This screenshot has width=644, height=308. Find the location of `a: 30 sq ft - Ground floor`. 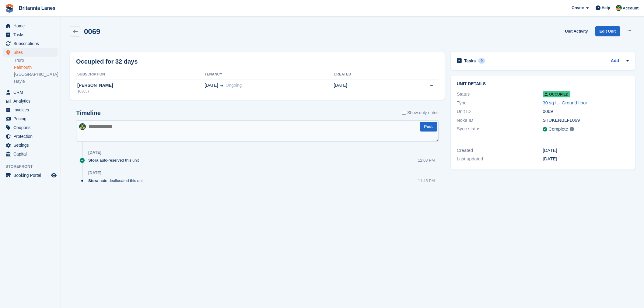

a: 30 sq ft - Ground floor is located at coordinates (565, 103).